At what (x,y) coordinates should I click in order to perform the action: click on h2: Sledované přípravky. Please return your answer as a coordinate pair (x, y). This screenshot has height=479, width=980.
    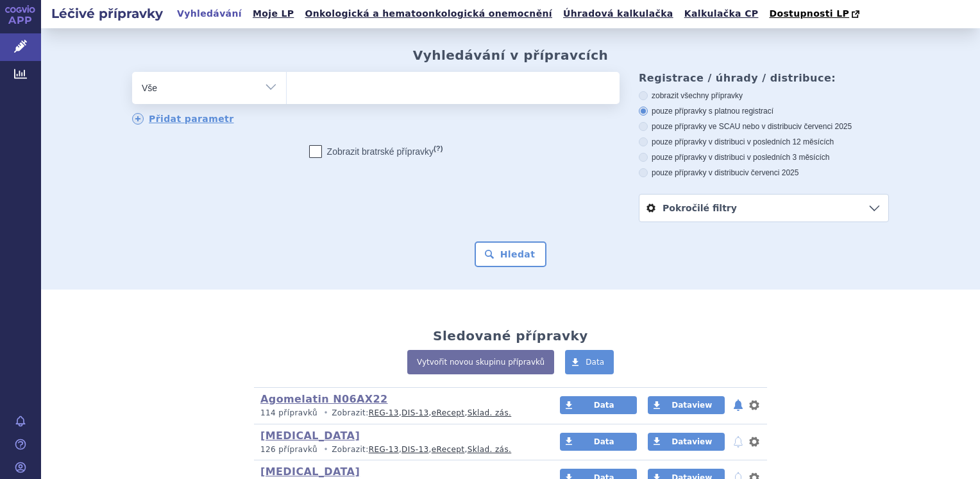
    Looking at the image, I should click on (510, 335).